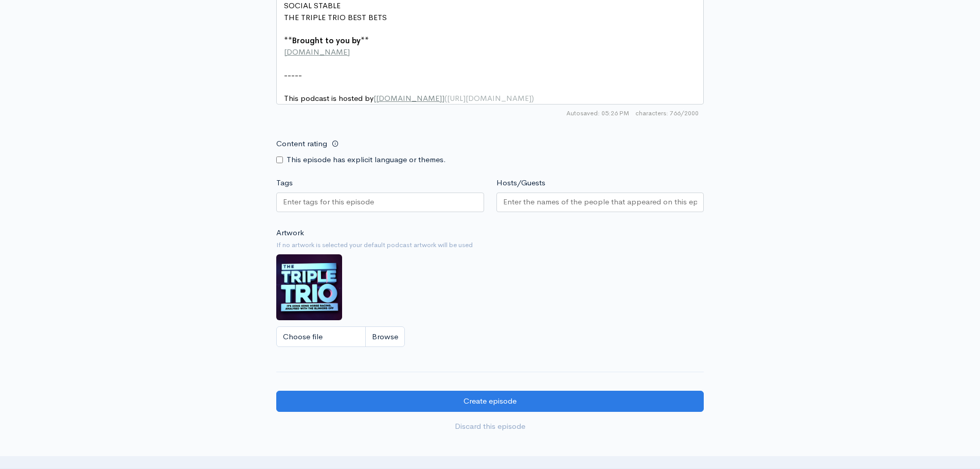  I want to click on span: Brought to you by, so click(326, 40).